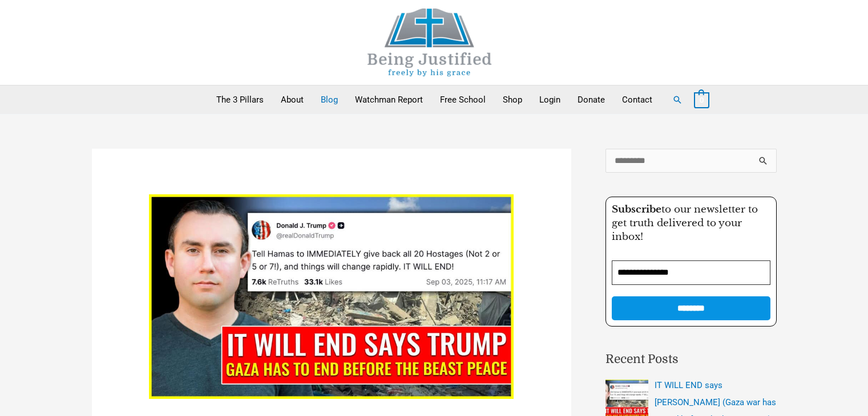  I want to click on nav: Primary Site Navigation, so click(434, 100).